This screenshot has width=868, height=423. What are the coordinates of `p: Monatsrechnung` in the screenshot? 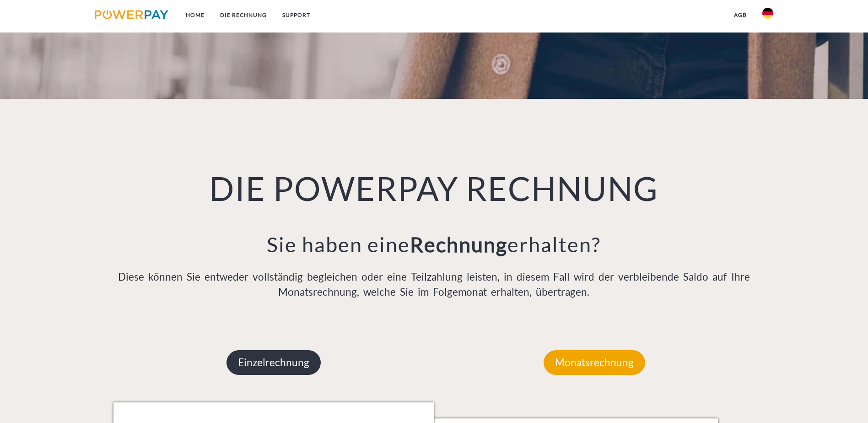 It's located at (595, 362).